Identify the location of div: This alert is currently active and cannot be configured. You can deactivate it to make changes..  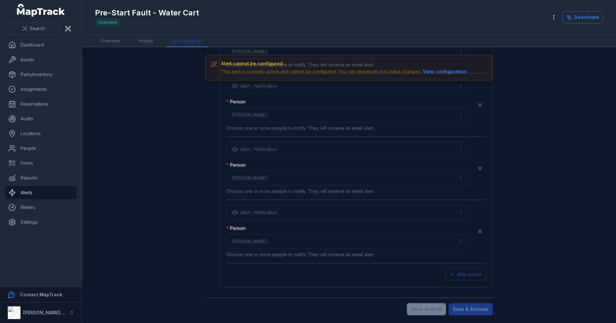
(344, 71).